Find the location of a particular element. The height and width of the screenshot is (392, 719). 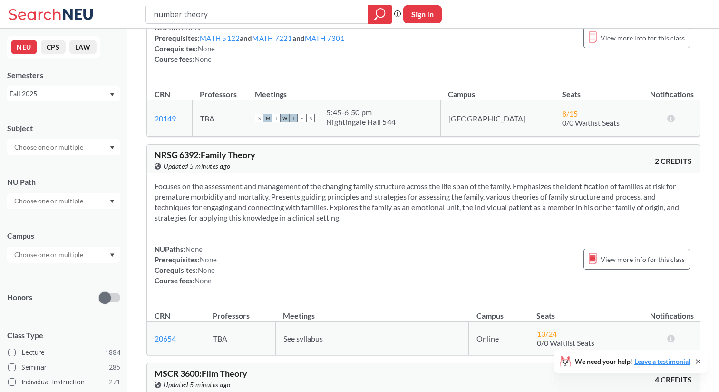

button: LAW is located at coordinates (83, 47).